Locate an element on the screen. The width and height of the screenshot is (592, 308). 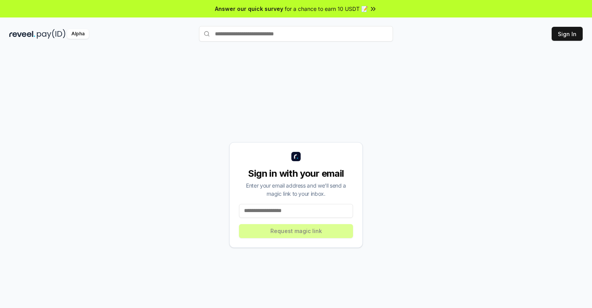
div: Alpha is located at coordinates (78, 34).